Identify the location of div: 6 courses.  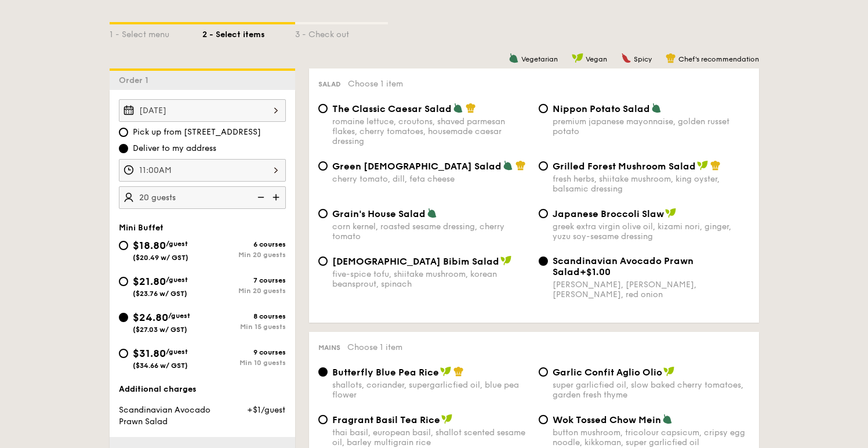
(245, 245).